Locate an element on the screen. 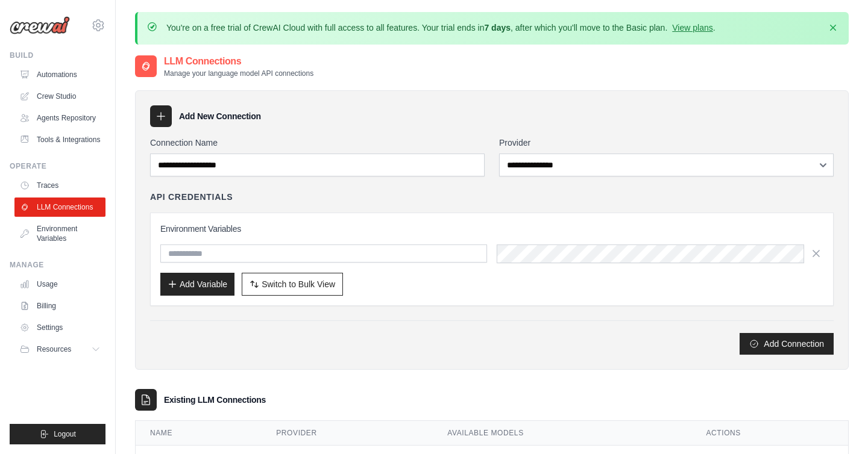  p: You're on a free trial of CrewAI Cloud with full access to all features. Your trial ends in , aft... is located at coordinates (440, 27).